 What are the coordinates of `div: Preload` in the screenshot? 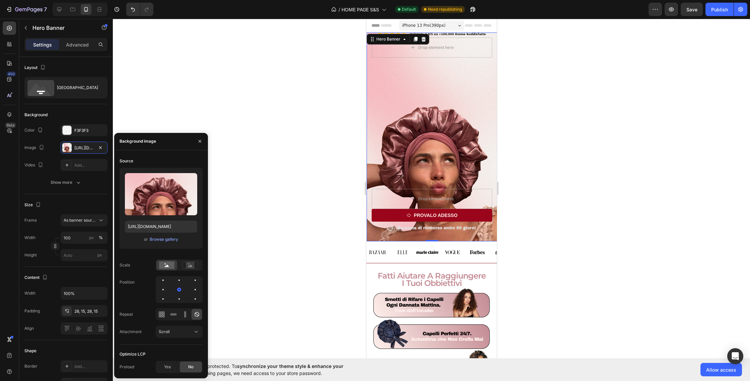 It's located at (127, 367).